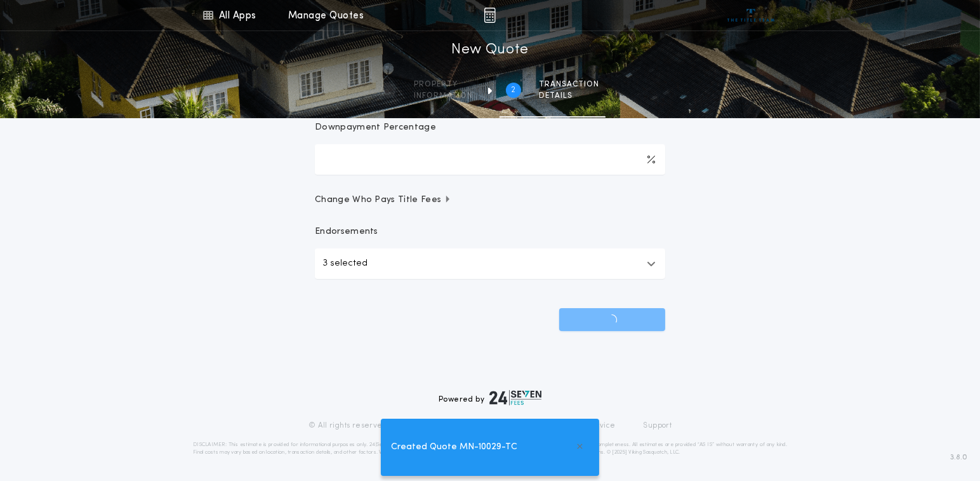 The height and width of the screenshot is (481, 980). I want to click on span: information, so click(443, 96).